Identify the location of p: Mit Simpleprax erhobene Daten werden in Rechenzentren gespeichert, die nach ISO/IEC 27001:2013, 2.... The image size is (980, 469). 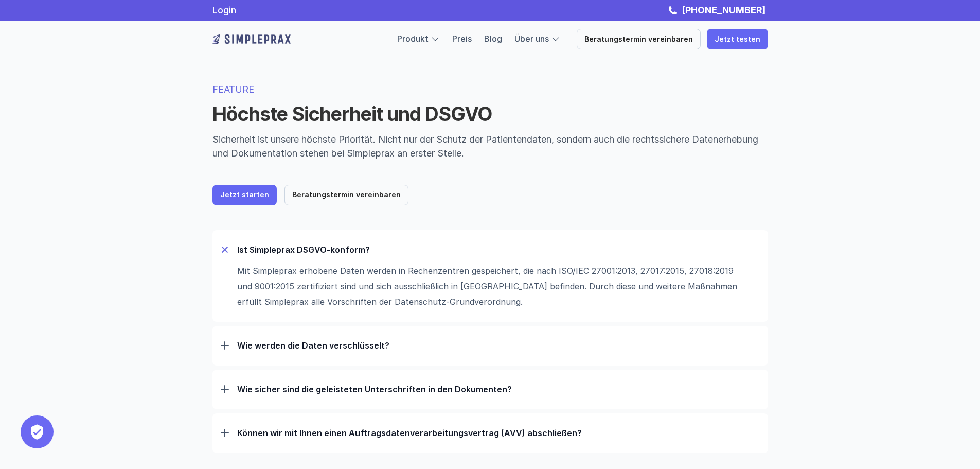
(493, 286).